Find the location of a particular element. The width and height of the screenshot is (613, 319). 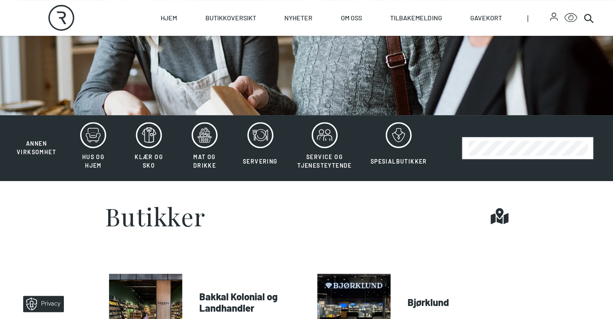

h5: Privacy is located at coordinates (43, 11).